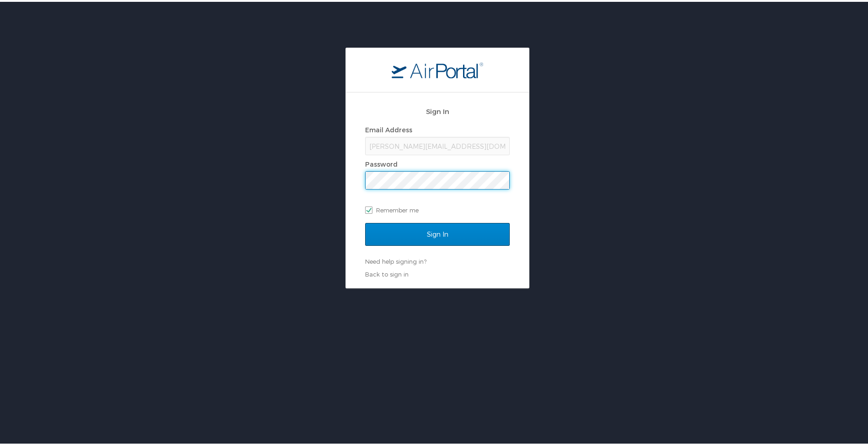  I want to click on input: Sign In, so click(437, 232).